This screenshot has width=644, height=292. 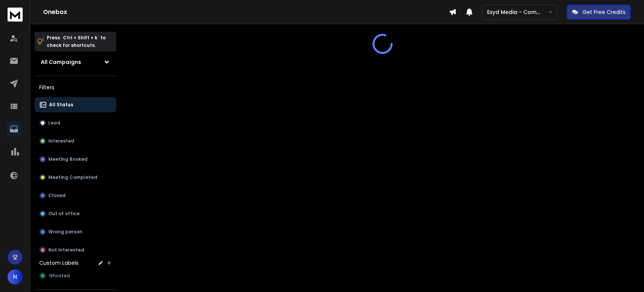 I want to click on p: Out of office, so click(x=64, y=213).